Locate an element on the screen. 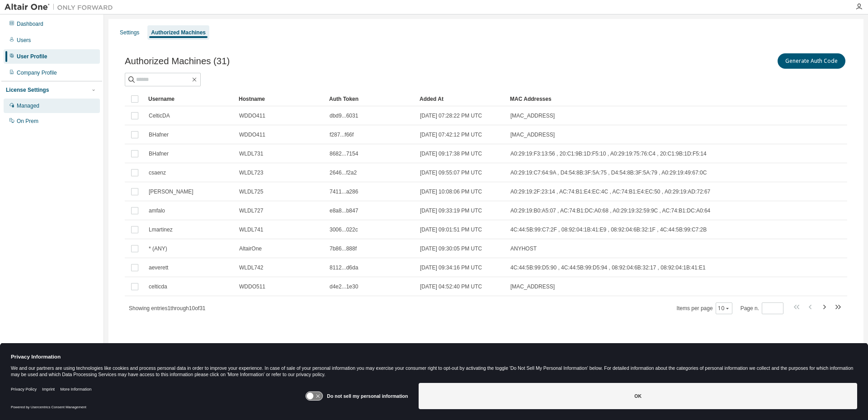 The width and height of the screenshot is (868, 420). span: Authorized Machines (31) is located at coordinates (177, 61).